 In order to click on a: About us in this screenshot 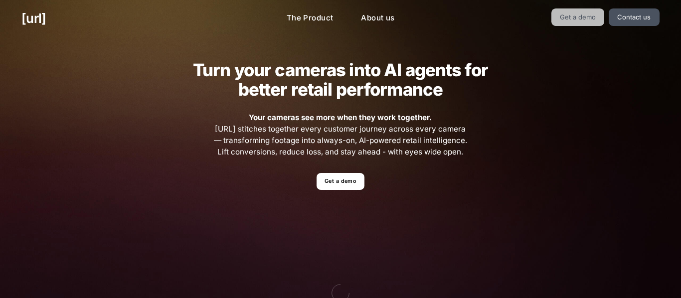, I will do `click(377, 18)`.